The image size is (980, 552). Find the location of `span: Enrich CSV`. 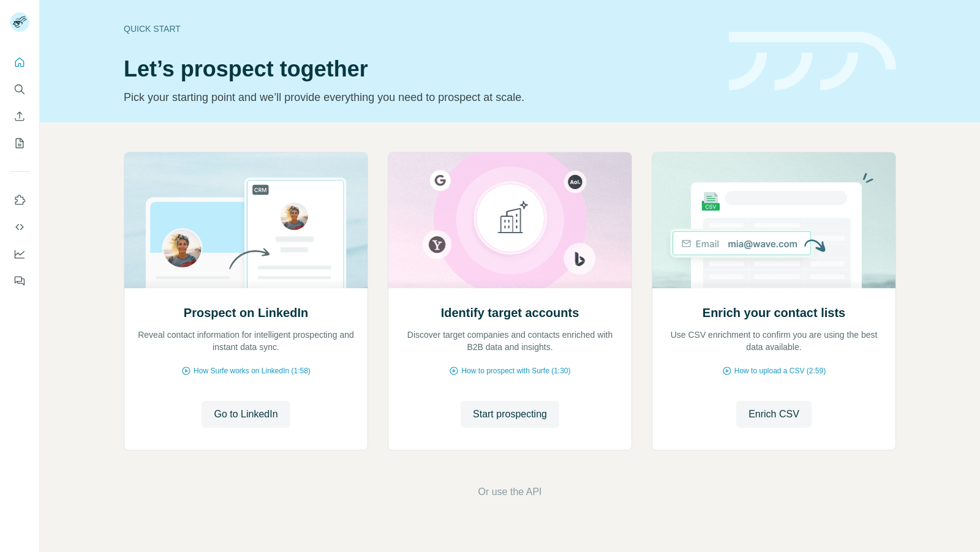

span: Enrich CSV is located at coordinates (774, 414).